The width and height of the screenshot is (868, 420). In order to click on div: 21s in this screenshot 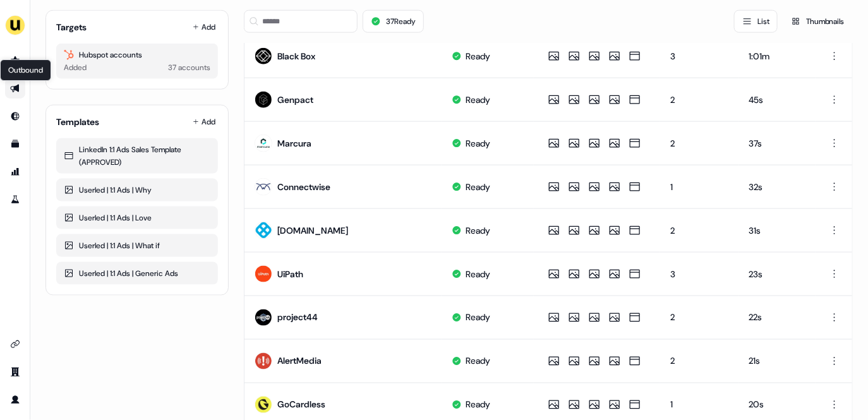, I will do `click(777, 361)`.